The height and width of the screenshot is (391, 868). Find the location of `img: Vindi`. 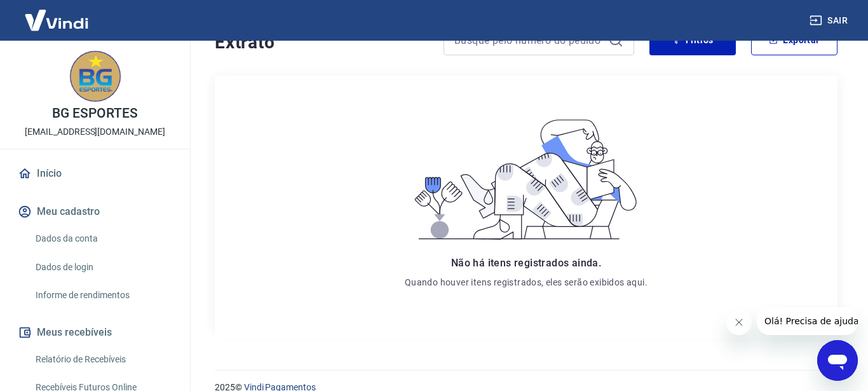

img: Vindi is located at coordinates (57, 20).